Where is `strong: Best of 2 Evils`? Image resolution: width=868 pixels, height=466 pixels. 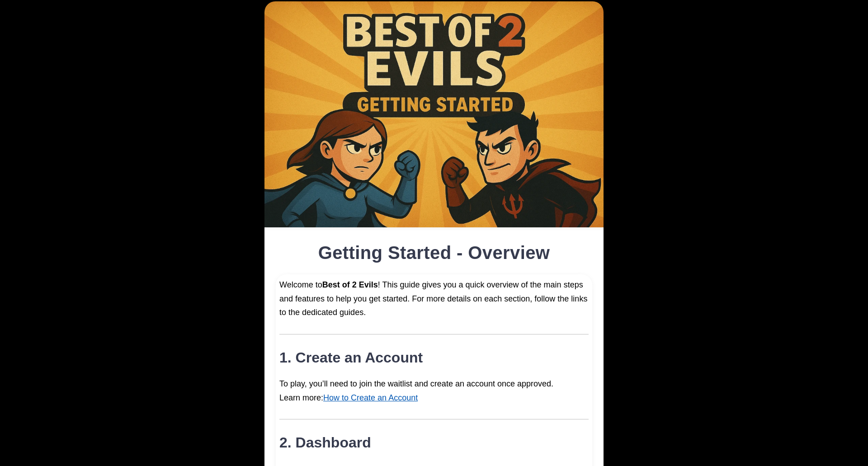 strong: Best of 2 Evils is located at coordinates (350, 285).